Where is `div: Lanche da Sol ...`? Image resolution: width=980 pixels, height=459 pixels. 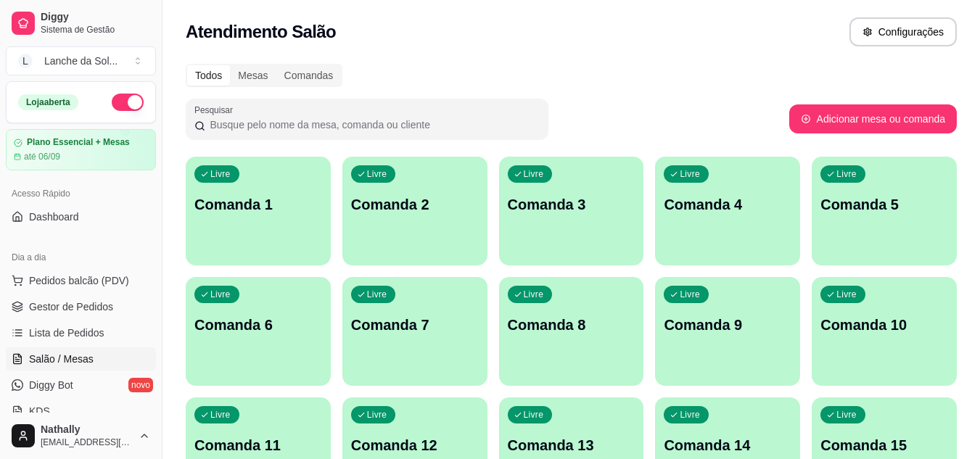 div: Lanche da Sol ... is located at coordinates (81, 61).